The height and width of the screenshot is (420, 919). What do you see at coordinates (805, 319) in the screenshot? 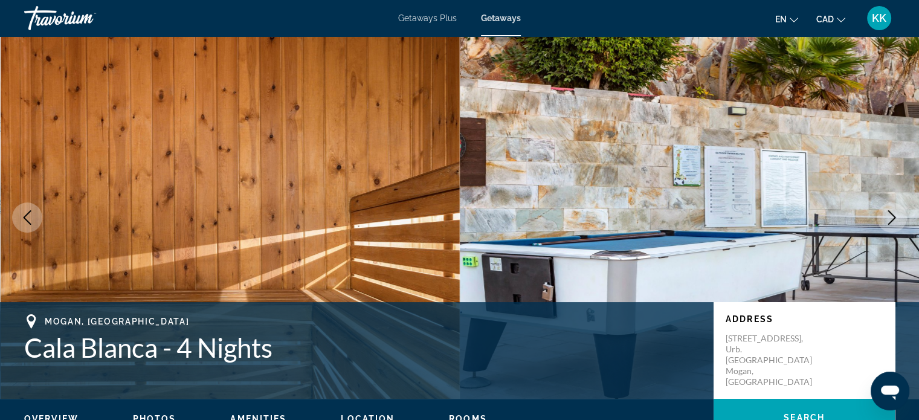
I see `p: Address` at bounding box center [805, 319].